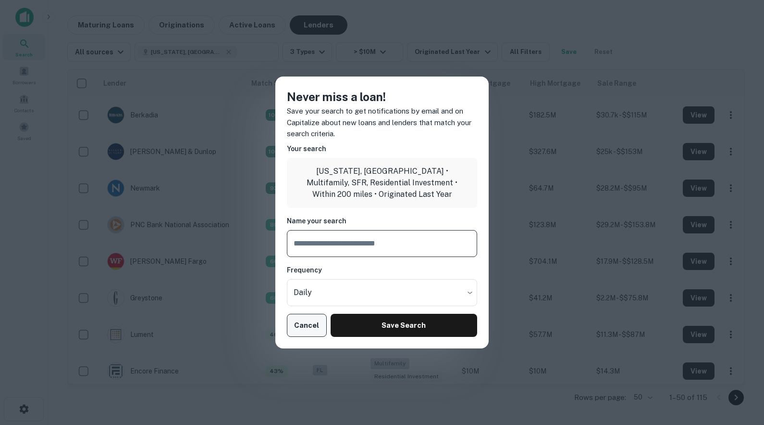 The image size is (764, 425). I want to click on h4: Never miss a loan!, so click(382, 97).